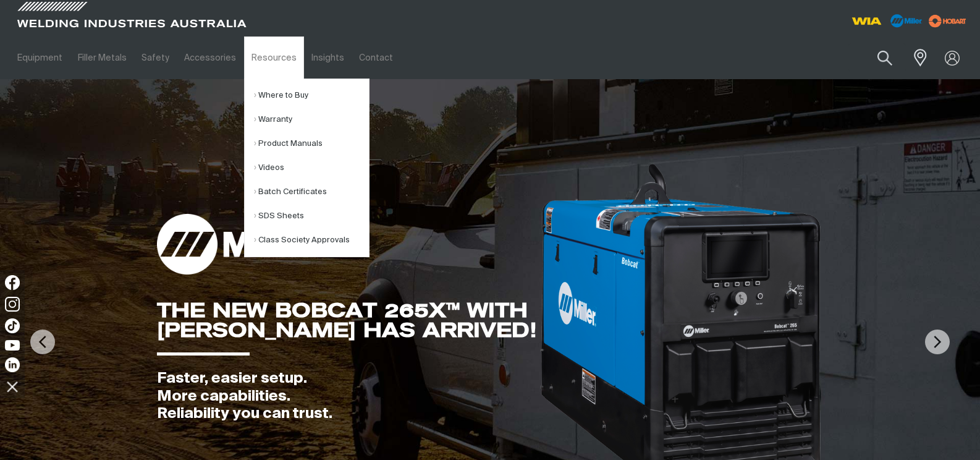 The image size is (980, 460). What do you see at coordinates (312, 168) in the screenshot?
I see `a: Videos` at bounding box center [312, 168].